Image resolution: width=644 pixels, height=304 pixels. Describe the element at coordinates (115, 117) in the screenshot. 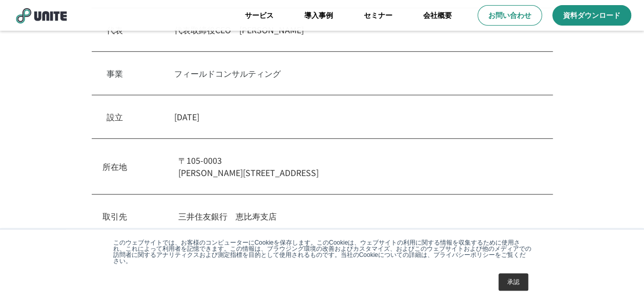

I see `p: 設立` at that location.